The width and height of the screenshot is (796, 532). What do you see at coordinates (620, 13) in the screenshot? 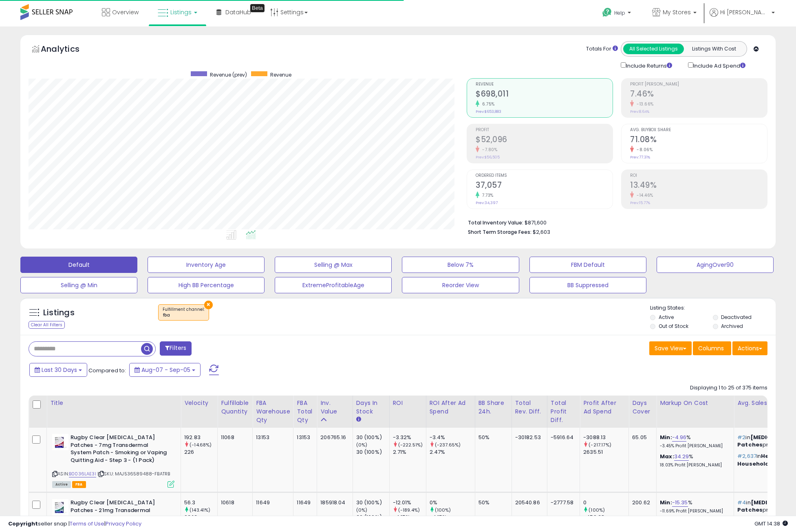
I see `span: Help` at bounding box center [620, 13].